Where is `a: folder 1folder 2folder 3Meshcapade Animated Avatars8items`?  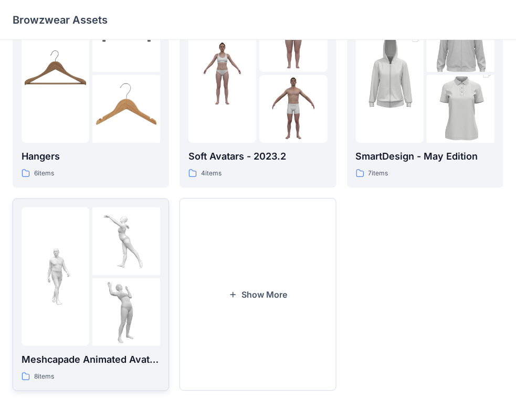 a: folder 1folder 2folder 3Meshcapade Animated Avatars8items is located at coordinates (91, 294).